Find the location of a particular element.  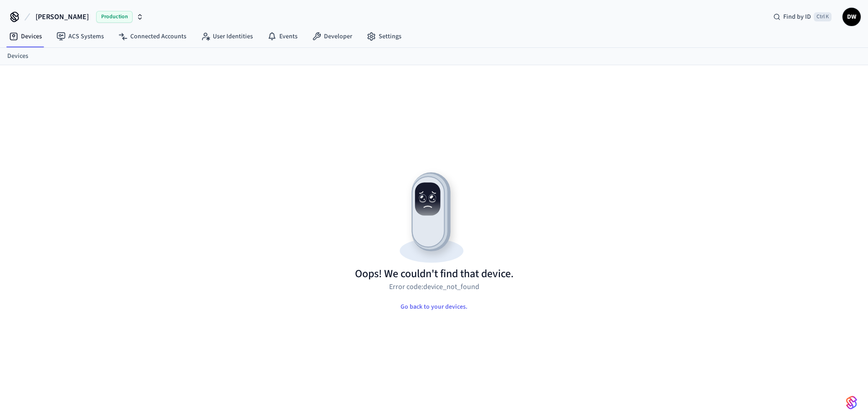

button: Go back to your devices. is located at coordinates (433, 306).